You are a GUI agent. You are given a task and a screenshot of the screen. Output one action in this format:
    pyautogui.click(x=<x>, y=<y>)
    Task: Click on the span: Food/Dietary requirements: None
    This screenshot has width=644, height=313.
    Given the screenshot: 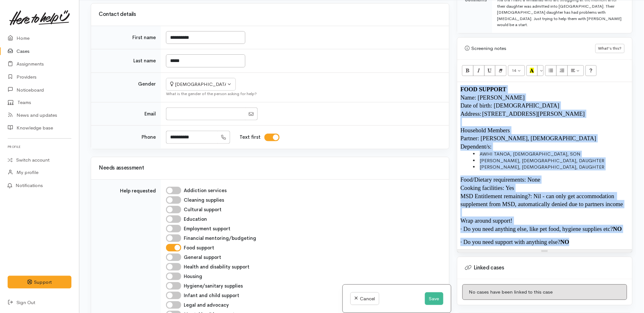 What is the action you would take?
    pyautogui.click(x=500, y=179)
    